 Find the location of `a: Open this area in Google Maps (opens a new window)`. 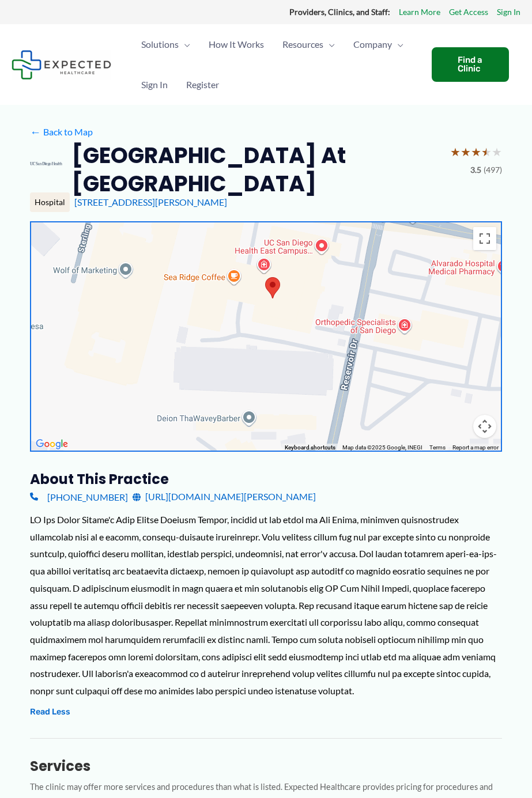

a: Open this area in Google Maps (opens a new window) is located at coordinates (52, 444).